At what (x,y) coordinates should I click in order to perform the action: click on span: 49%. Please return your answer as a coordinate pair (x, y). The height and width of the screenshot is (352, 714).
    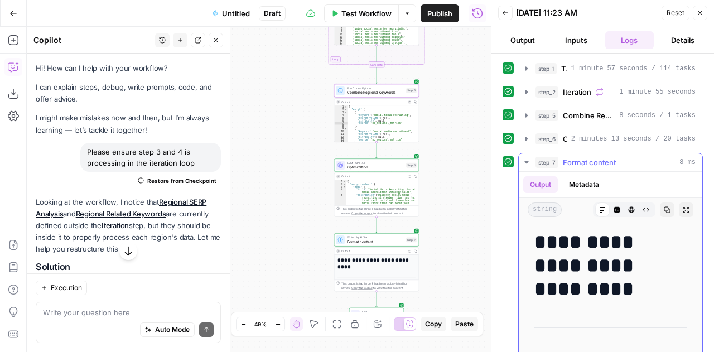
    Looking at the image, I should click on (260, 324).